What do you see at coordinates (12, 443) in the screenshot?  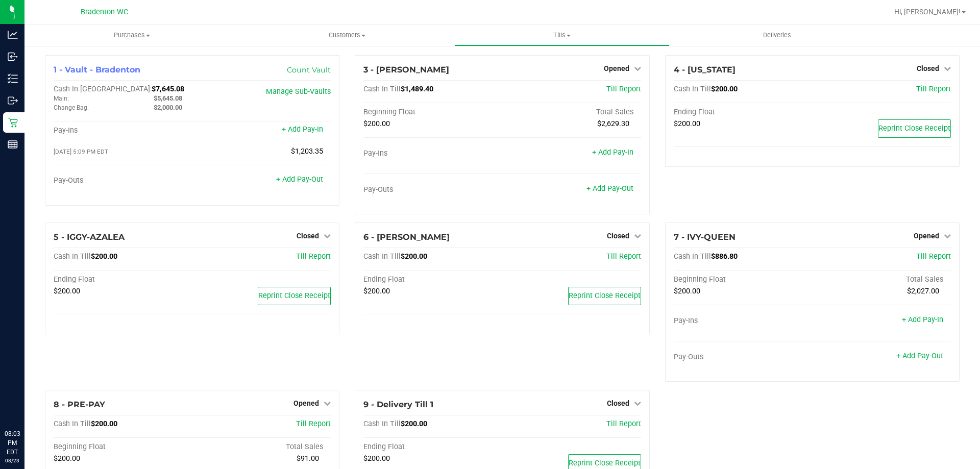 I see `p: 08:03 PM EDT` at bounding box center [12, 443].